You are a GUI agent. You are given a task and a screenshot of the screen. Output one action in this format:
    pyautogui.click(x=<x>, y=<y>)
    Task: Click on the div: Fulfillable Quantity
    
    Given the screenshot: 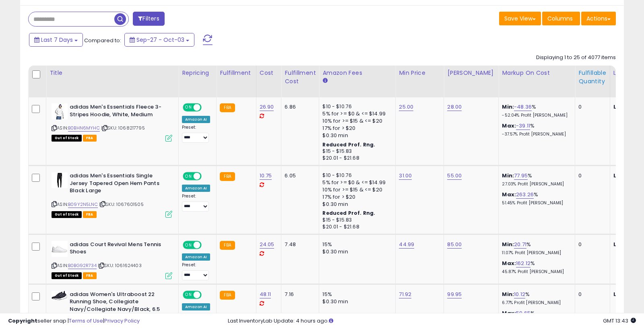 What is the action you would take?
    pyautogui.click(x=592, y=77)
    